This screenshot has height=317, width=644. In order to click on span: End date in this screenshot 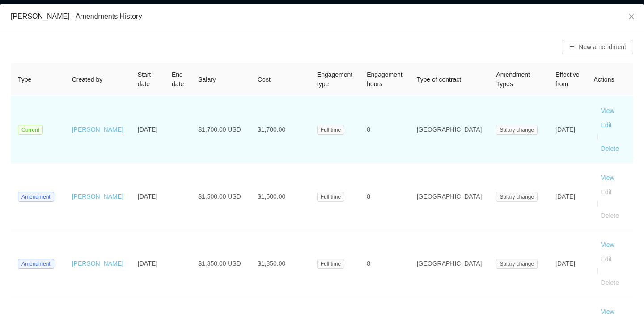, I will do `click(177, 79)`.